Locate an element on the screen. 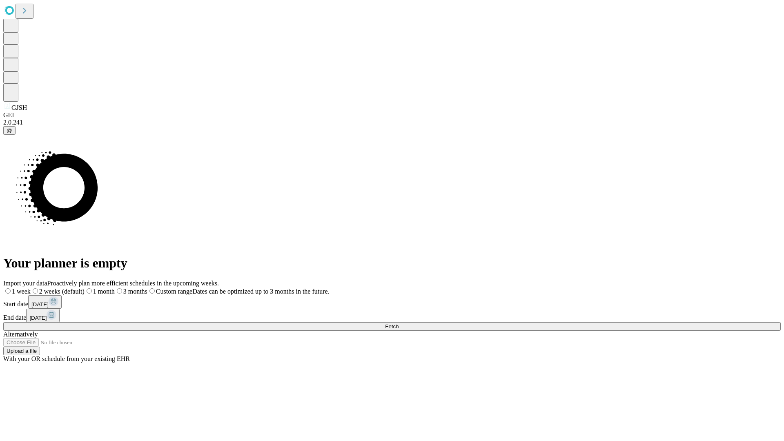  span: 3 months is located at coordinates (135, 291).